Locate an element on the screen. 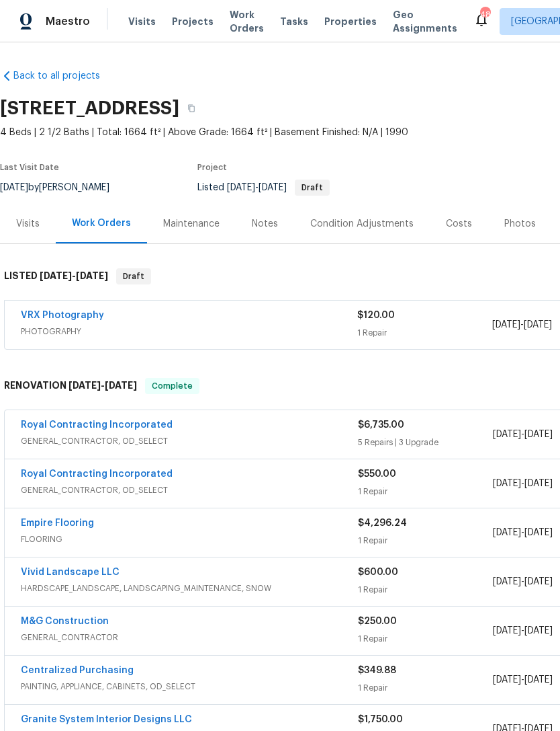  span: Maestro is located at coordinates (67, 22).